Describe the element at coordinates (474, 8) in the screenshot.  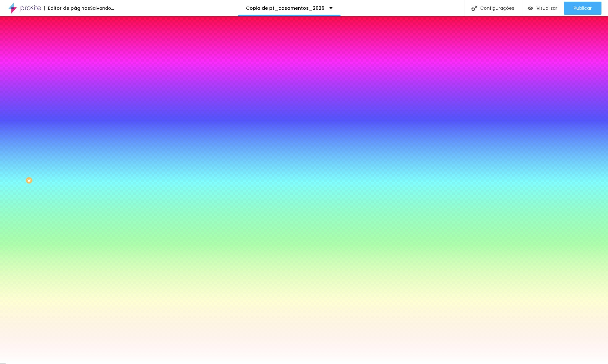
I see `img: Icone` at that location.